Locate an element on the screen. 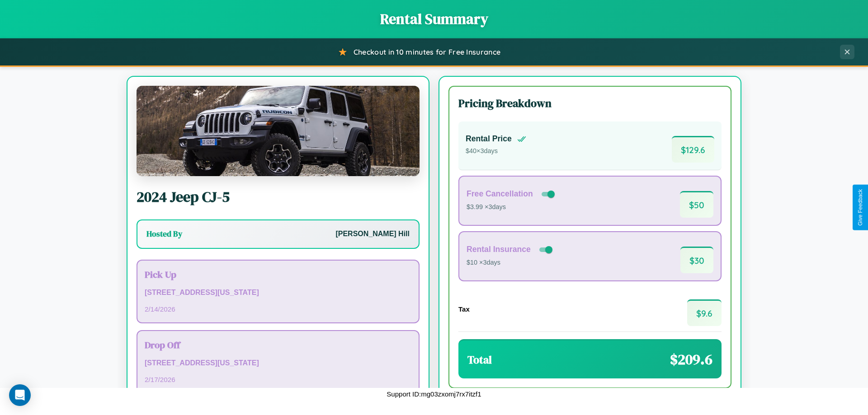 The height and width of the screenshot is (415, 868). h4: Rental Price is located at coordinates (488, 139).